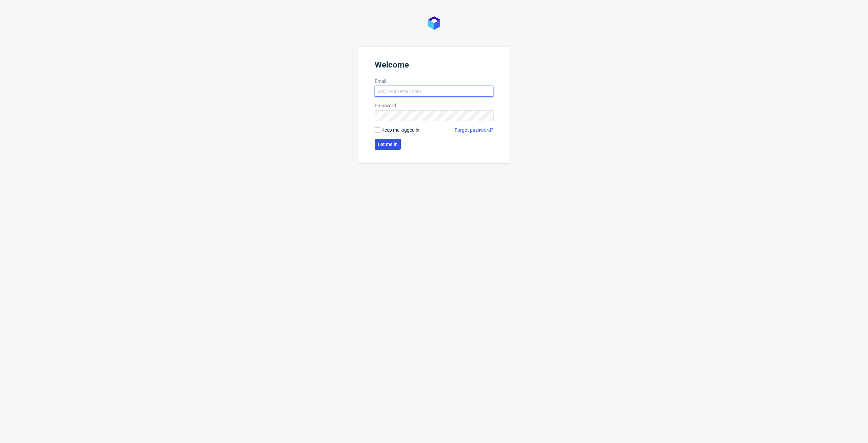  Describe the element at coordinates (474, 130) in the screenshot. I see `a: Forgot password?` at that location.